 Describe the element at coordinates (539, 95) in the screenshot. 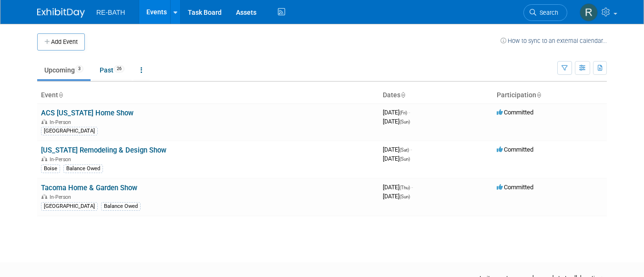

I see `a: Sort by Participation Type` at that location.